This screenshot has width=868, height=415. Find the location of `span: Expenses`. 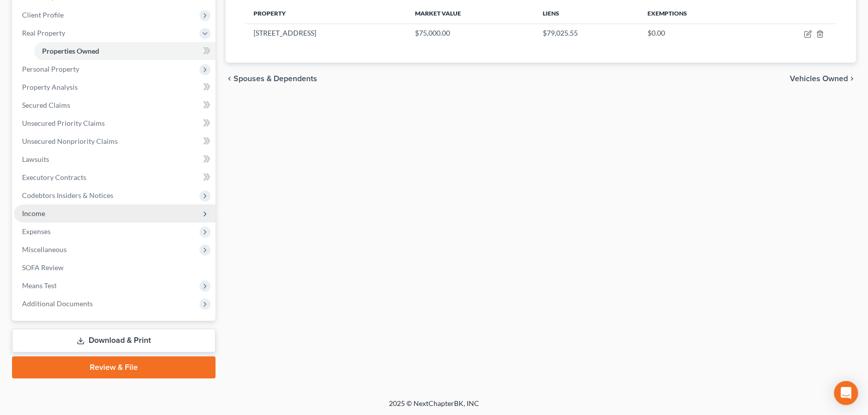

span: Expenses is located at coordinates (36, 231).